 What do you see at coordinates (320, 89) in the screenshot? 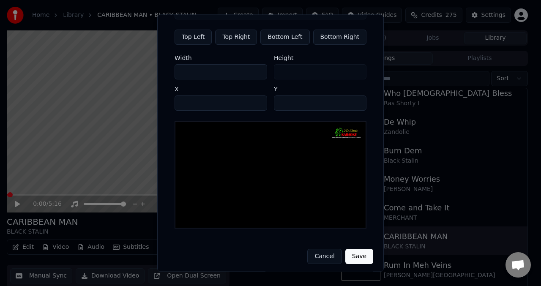
I see `label: Y` at bounding box center [320, 89].